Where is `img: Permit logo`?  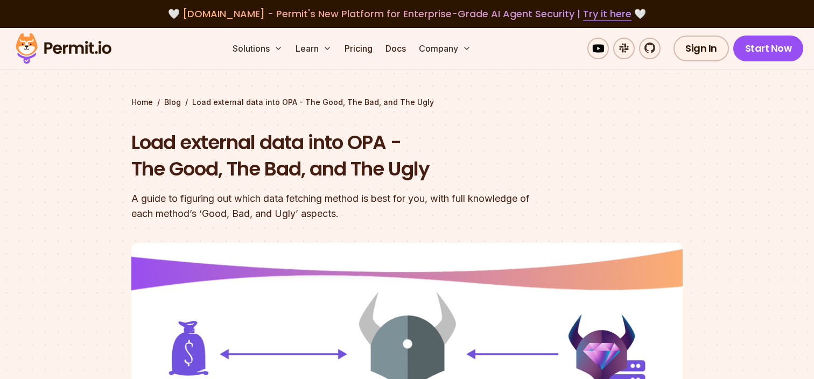
img: Permit logo is located at coordinates (64, 48).